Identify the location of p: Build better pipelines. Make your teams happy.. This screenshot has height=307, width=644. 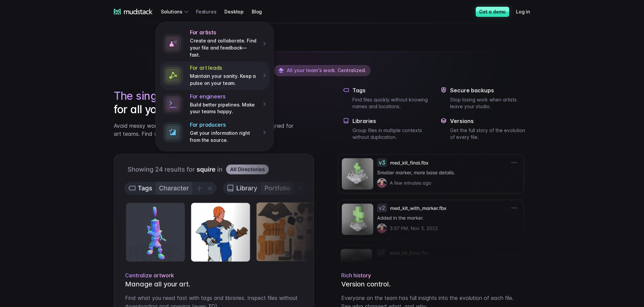
(224, 108).